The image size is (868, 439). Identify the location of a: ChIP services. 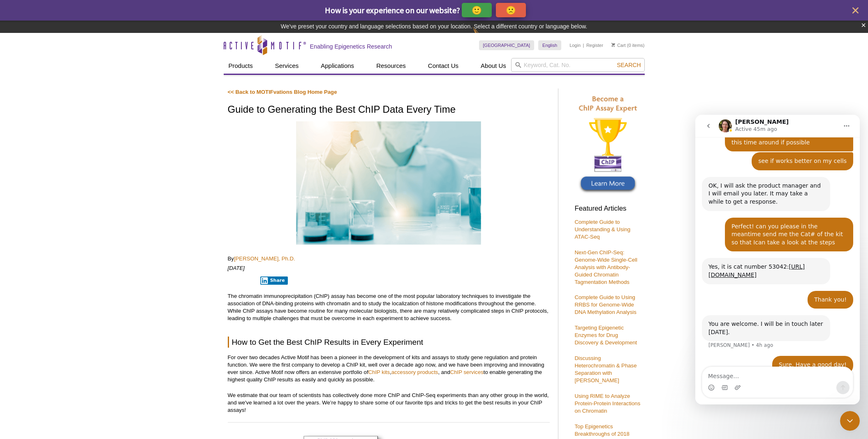
(467, 372).